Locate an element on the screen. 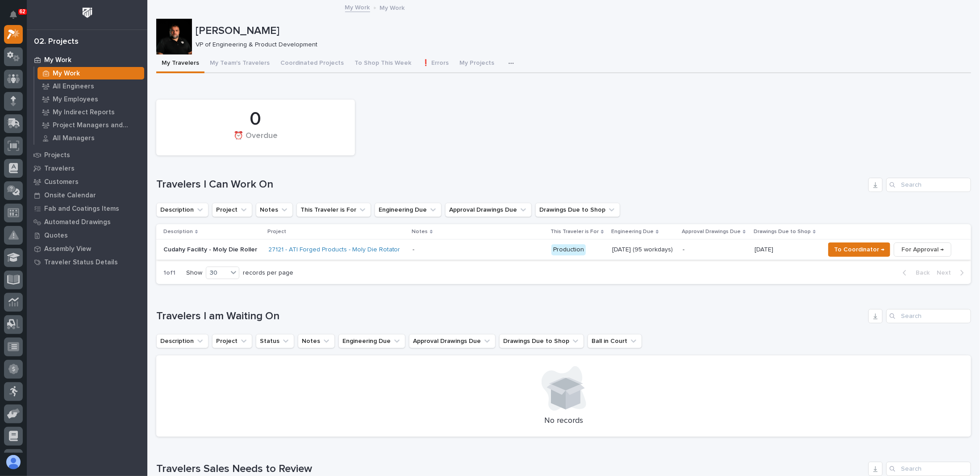  button: For Approval → is located at coordinates (922, 250).